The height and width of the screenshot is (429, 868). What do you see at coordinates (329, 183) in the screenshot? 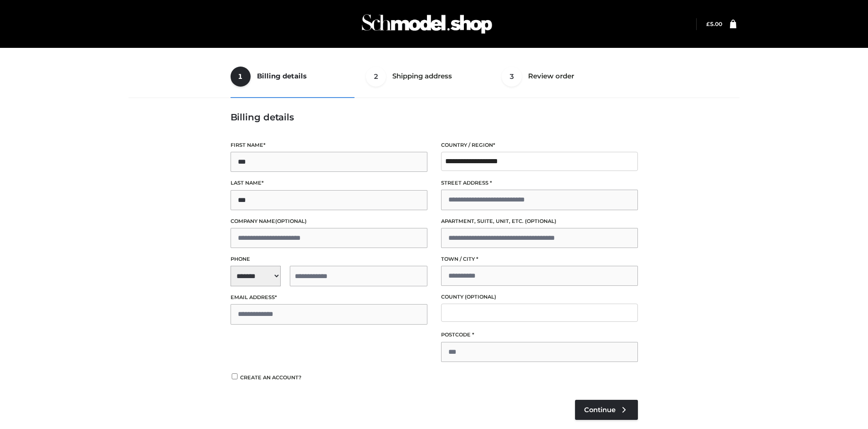
I see `label: Last name` at bounding box center [329, 183].